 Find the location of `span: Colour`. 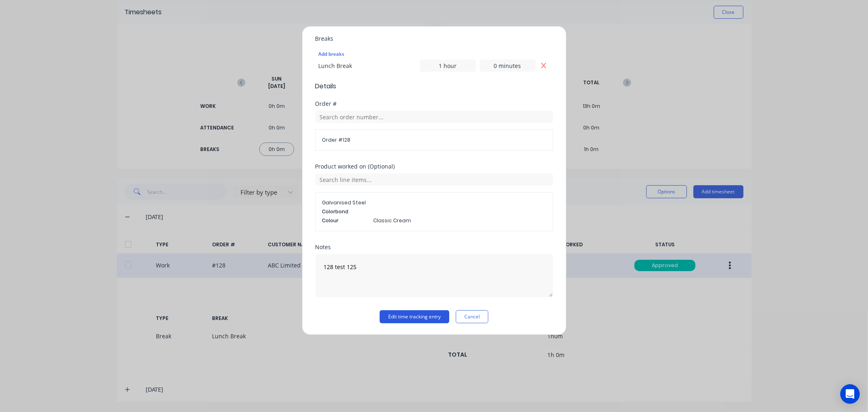

span: Colour is located at coordinates (345, 221).